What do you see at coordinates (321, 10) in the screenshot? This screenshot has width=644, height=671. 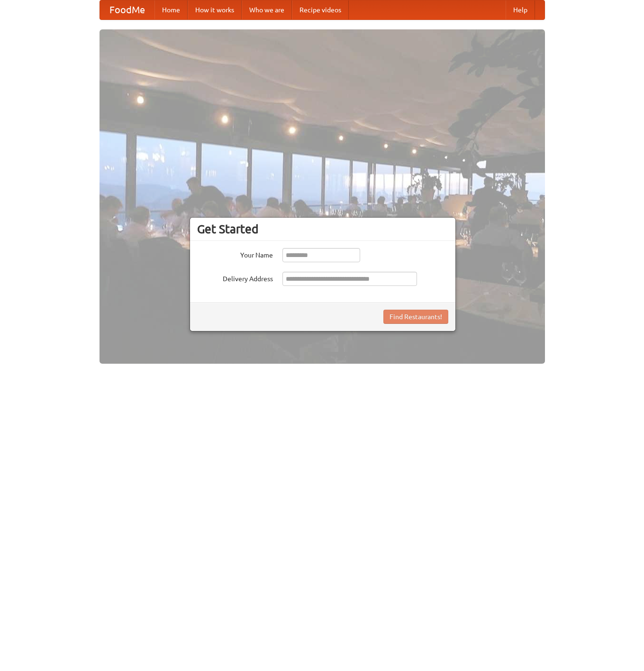 I see `a: Recipe videos` at bounding box center [321, 10].